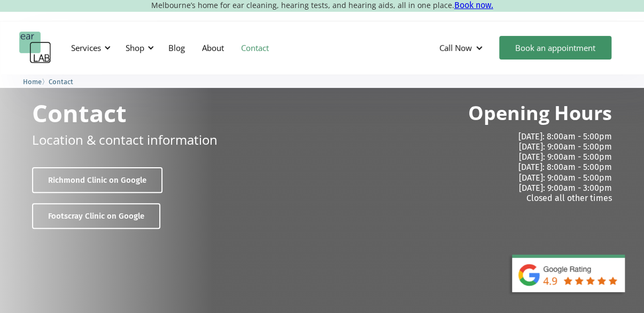  What do you see at coordinates (213, 48) in the screenshot?
I see `a: About` at bounding box center [213, 48].